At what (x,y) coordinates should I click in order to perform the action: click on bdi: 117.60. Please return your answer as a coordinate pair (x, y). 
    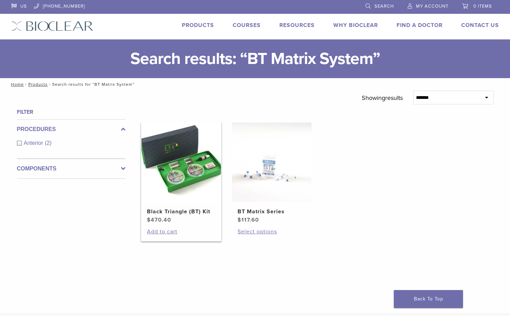
    Looking at the image, I should click on (248, 220).